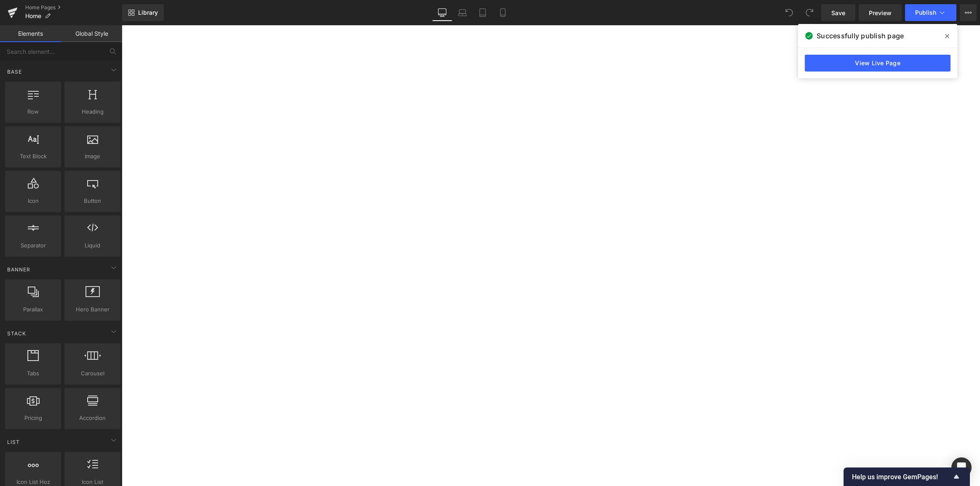 The height and width of the screenshot is (486, 980). I want to click on span: Publish, so click(926, 13).